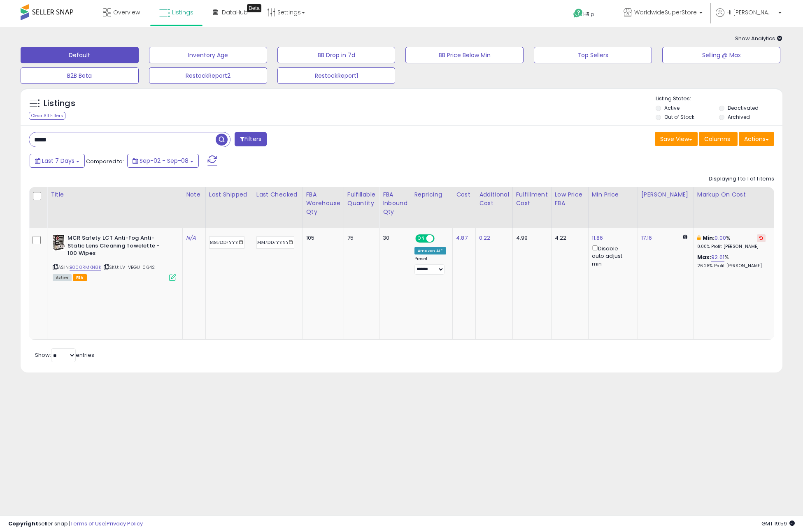 This screenshot has width=803, height=532. I want to click on button: RestockReport2, so click(208, 75).